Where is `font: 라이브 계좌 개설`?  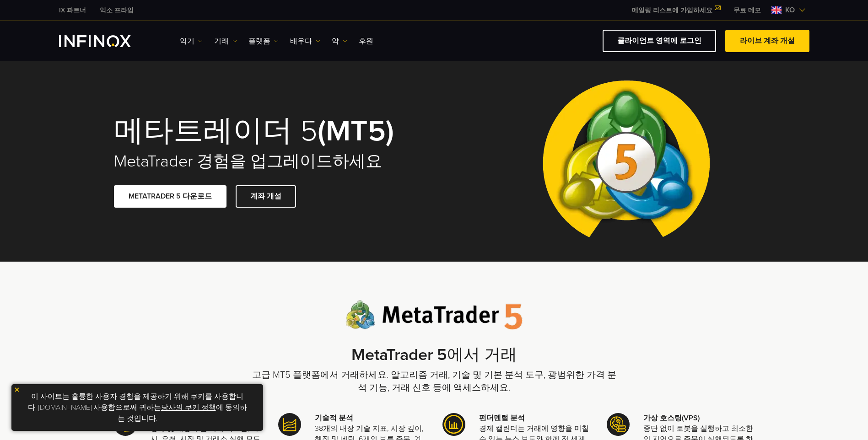
font: 라이브 계좌 개설 is located at coordinates (768, 41).